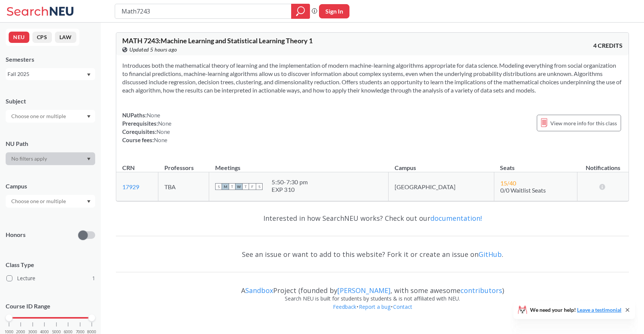  What do you see at coordinates (68, 331) in the screenshot?
I see `span: 6000` at bounding box center [68, 331].